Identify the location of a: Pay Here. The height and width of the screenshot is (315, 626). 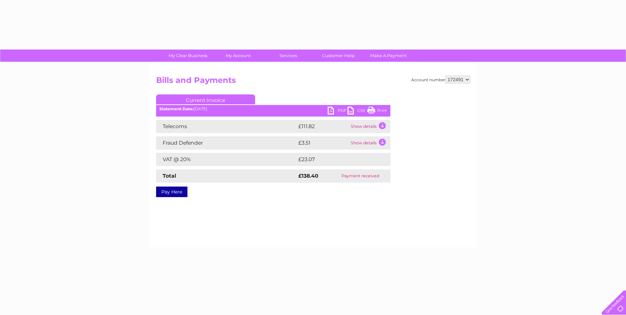
(172, 192).